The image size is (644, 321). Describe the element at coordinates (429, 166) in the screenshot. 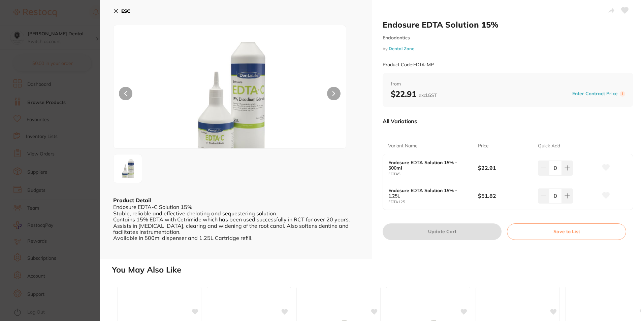

I see `b: Endosure EDTA Solution 15% - 500ml` at that location.